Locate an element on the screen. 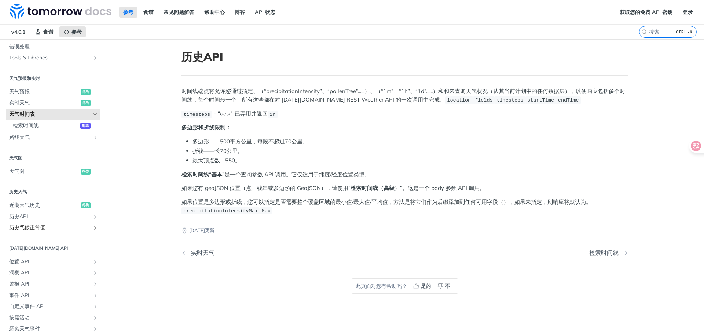  a: 天气图得到 is located at coordinates (53, 172).